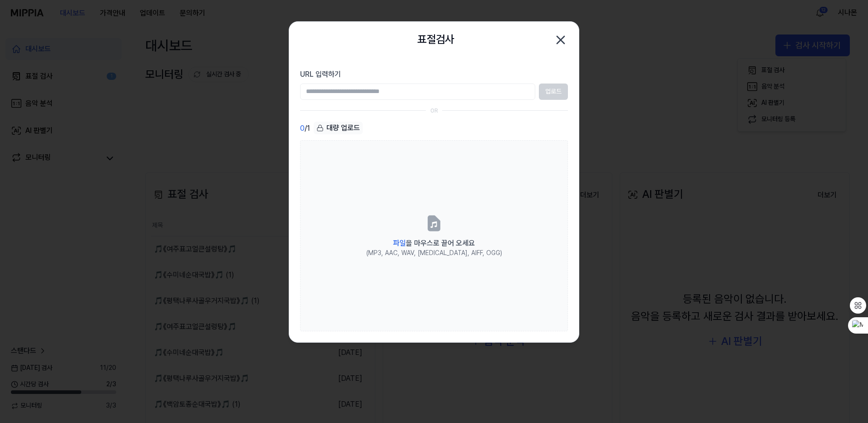 The height and width of the screenshot is (423, 868). I want to click on div: OR, so click(434, 111).